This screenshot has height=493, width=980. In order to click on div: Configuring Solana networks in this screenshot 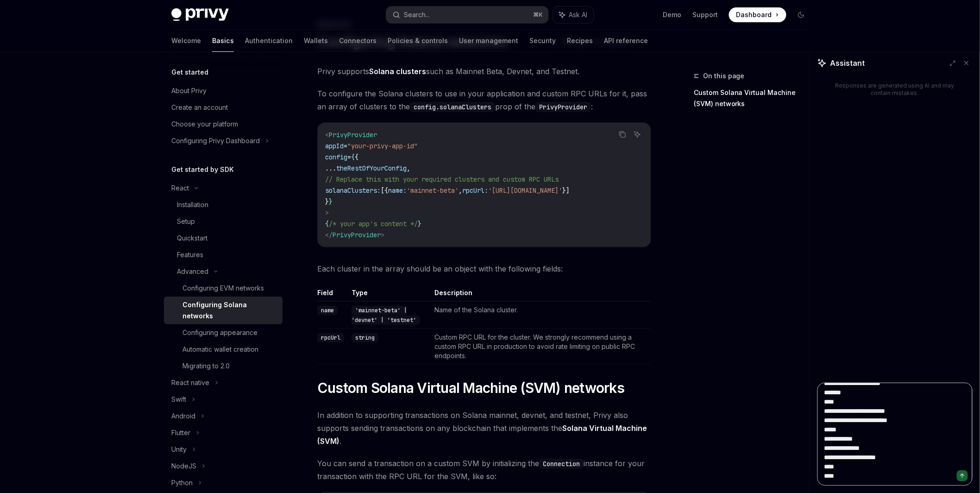, I will do `click(229, 311)`.